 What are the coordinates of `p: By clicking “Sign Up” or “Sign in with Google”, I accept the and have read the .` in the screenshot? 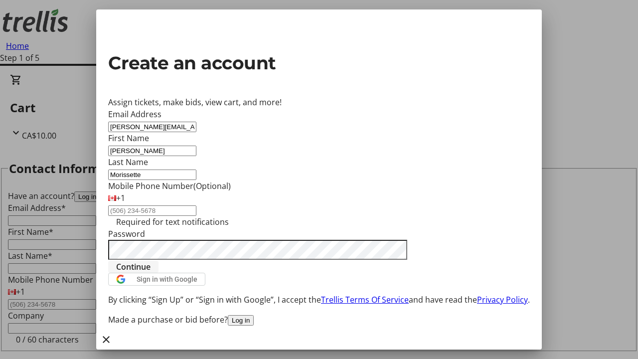 It's located at (319, 299).